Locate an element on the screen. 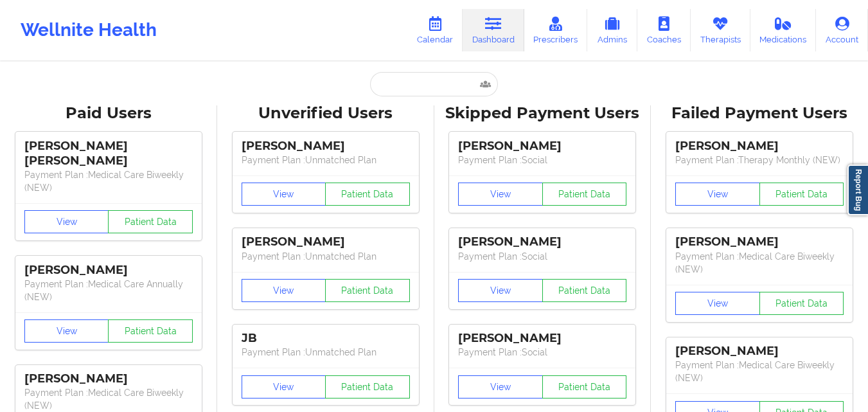 The image size is (868, 412). div: JB is located at coordinates (325, 338).